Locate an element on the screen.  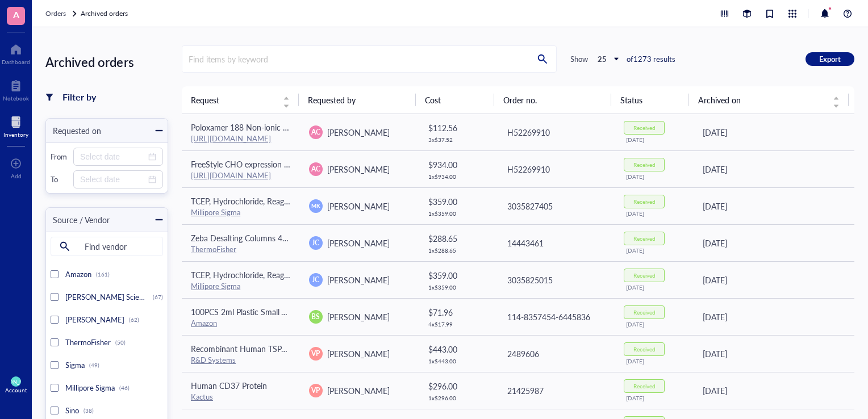
div: H52269910 is located at coordinates (557, 169).